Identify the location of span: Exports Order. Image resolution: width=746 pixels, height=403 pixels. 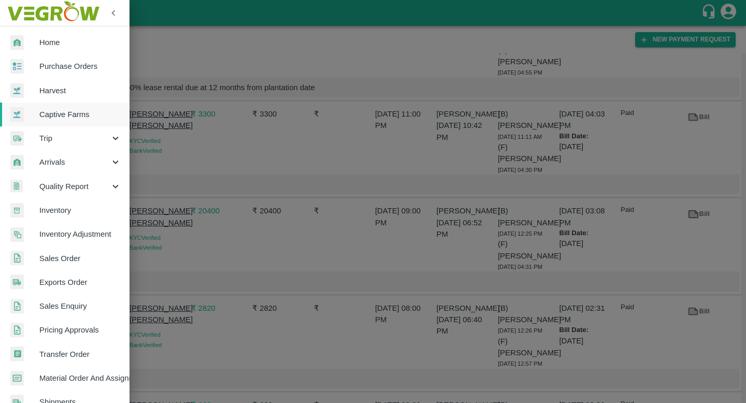
(80, 282).